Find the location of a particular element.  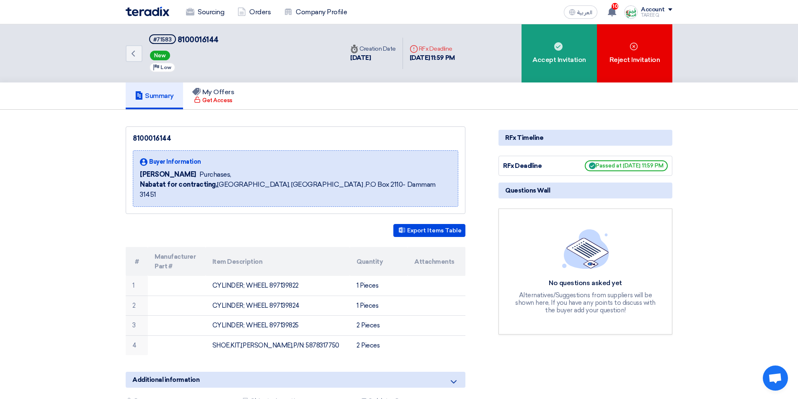

div: Account is located at coordinates (652, 10).